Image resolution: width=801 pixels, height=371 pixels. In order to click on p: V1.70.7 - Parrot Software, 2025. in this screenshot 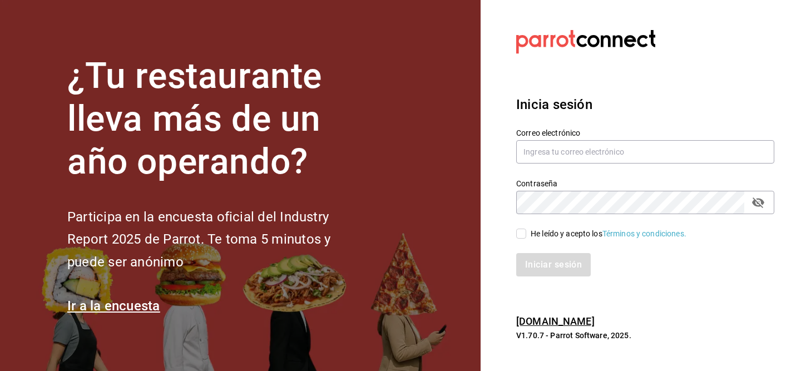, I will do `click(645, 335)`.